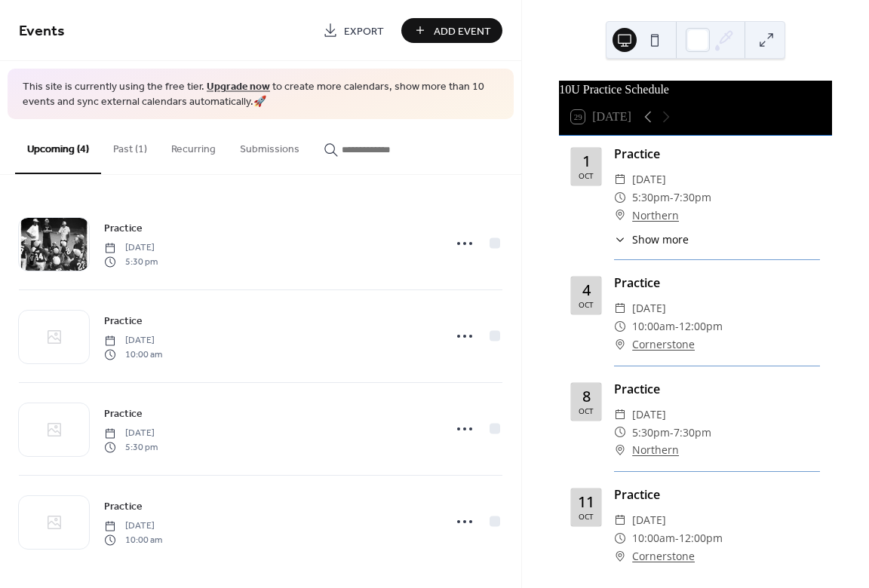  What do you see at coordinates (586, 161) in the screenshot?
I see `div: 1` at bounding box center [586, 161].